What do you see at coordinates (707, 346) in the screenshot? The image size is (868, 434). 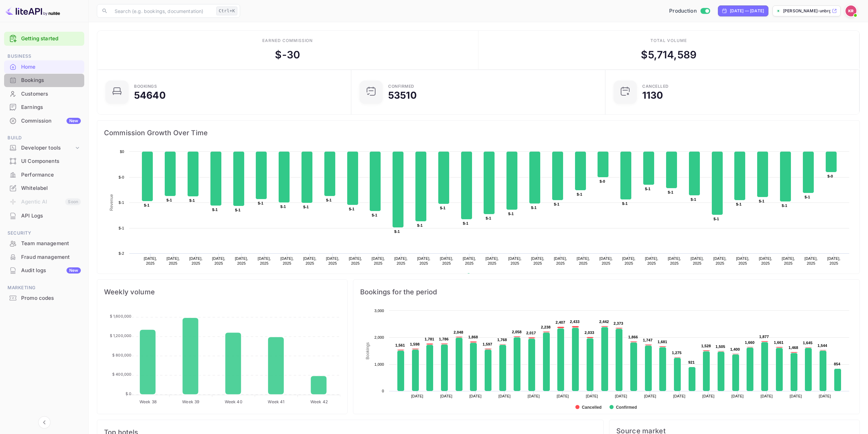 I see `text: 1,528` at bounding box center [707, 346].